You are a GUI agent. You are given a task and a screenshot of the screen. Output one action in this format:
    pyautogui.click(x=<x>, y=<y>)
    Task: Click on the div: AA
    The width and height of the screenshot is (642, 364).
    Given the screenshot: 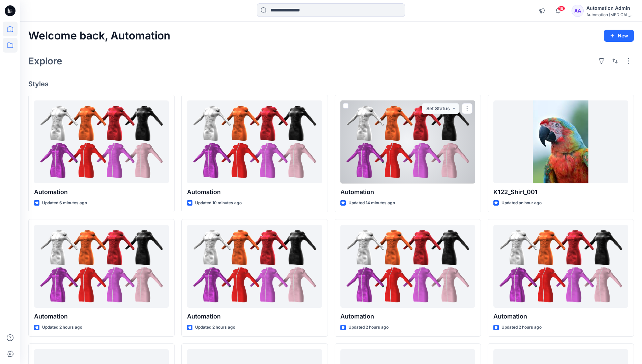 What is the action you would take?
    pyautogui.click(x=578, y=11)
    